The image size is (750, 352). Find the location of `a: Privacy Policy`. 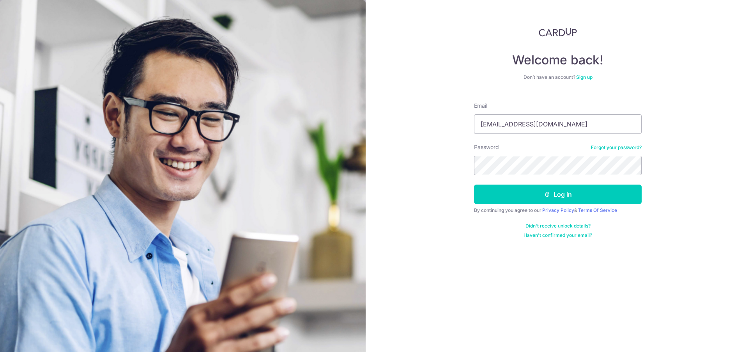

a: Privacy Policy is located at coordinates (558, 210).